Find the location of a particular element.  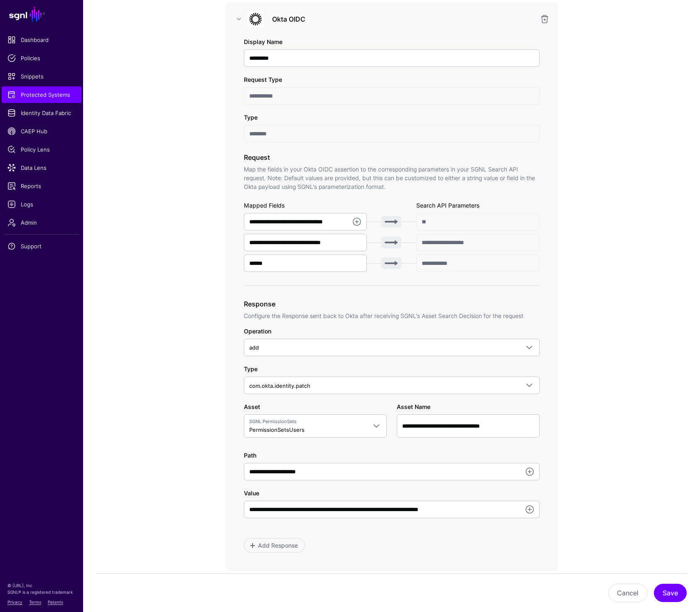

a: Policy Lens is located at coordinates (41, 150).